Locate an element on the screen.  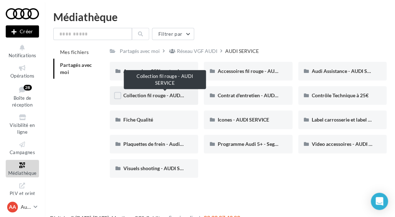
span: Mes fichiers is located at coordinates (74, 52).